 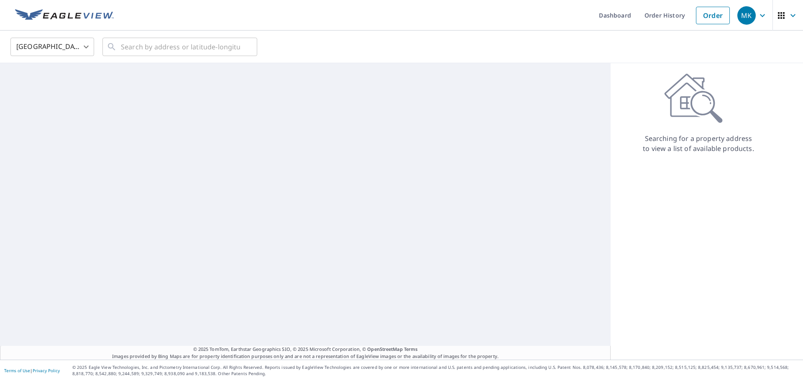 I want to click on a: Terms of Use, so click(x=17, y=370).